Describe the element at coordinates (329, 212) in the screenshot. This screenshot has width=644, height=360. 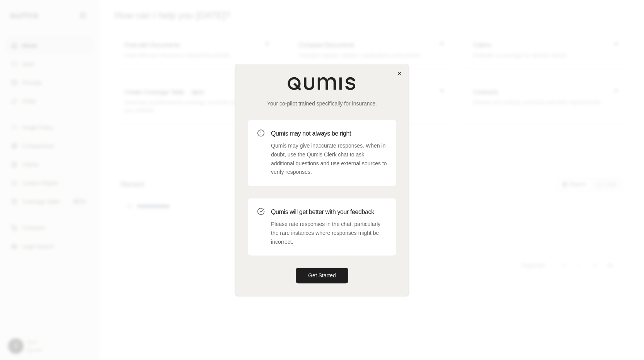
I see `h3: Qumis will get better with your feedback` at that location.